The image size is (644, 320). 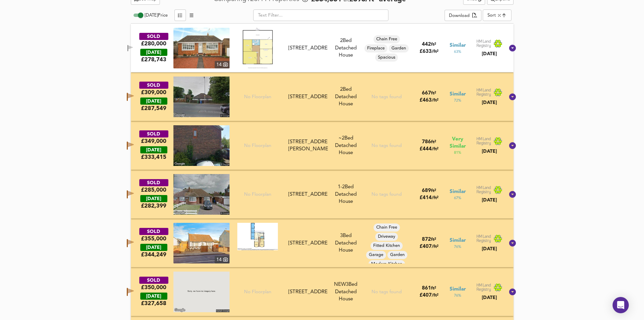 What do you see at coordinates (202, 243) in the screenshot?
I see `a: property thumbnail 14` at bounding box center [202, 243].